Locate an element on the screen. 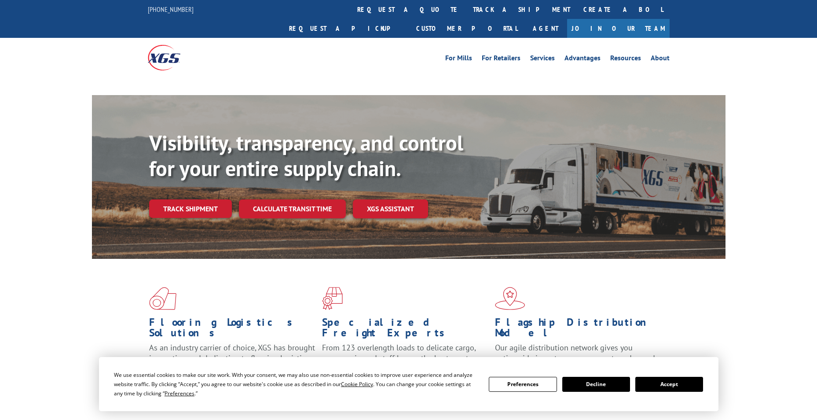 The image size is (817, 420). a: Advantages is located at coordinates (583, 59).